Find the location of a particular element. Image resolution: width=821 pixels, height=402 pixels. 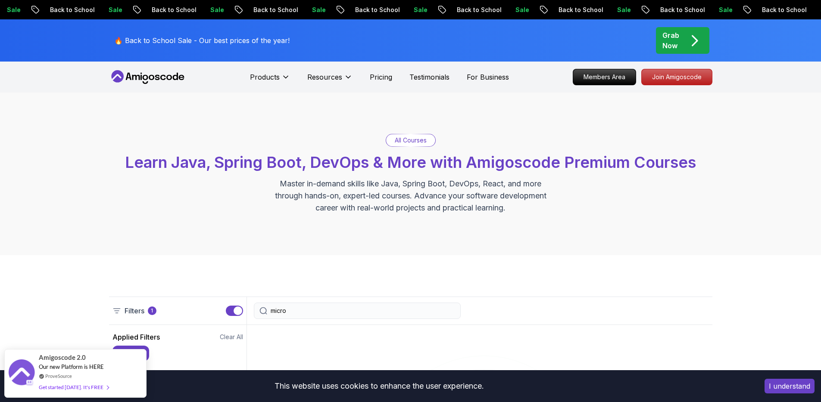

span: Amigoscode 2.0 is located at coordinates (62, 358).